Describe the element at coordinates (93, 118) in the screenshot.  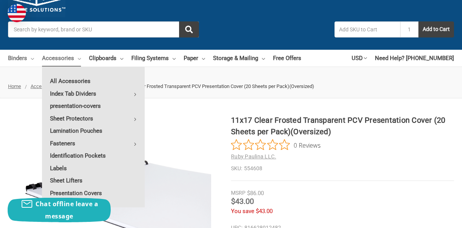
I see `a: Sheet Protectors` at that location.